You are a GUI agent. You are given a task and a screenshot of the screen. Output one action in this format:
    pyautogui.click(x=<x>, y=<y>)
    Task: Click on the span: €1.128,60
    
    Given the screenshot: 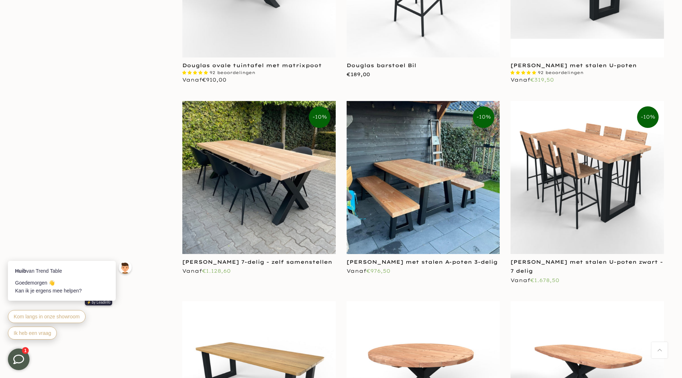 What is the action you would take?
    pyautogui.click(x=216, y=271)
    